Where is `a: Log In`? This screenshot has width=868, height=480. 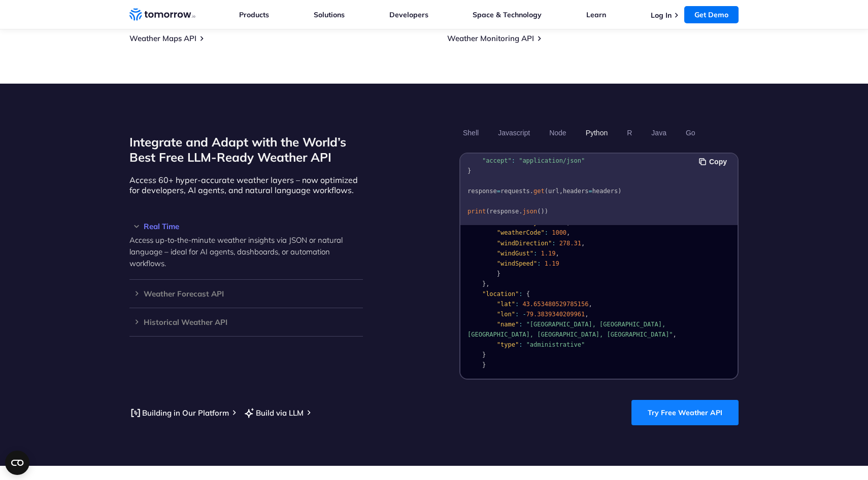 a: Log In is located at coordinates (661, 15).